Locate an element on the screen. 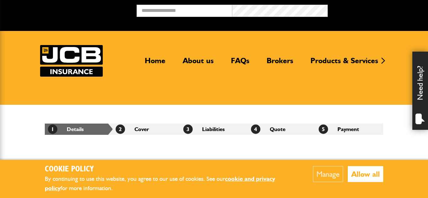  span: 5 is located at coordinates (323, 129).